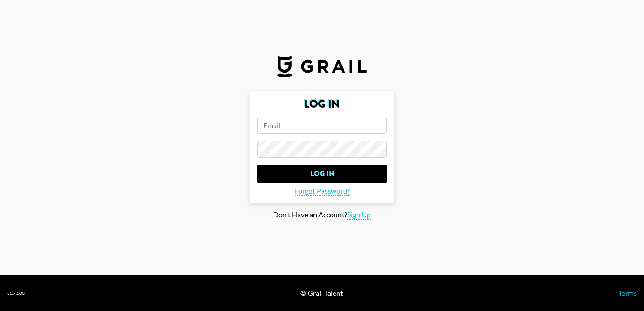 Image resolution: width=644 pixels, height=311 pixels. Describe the element at coordinates (322, 191) in the screenshot. I see `span: Forgot Password?` at that location.